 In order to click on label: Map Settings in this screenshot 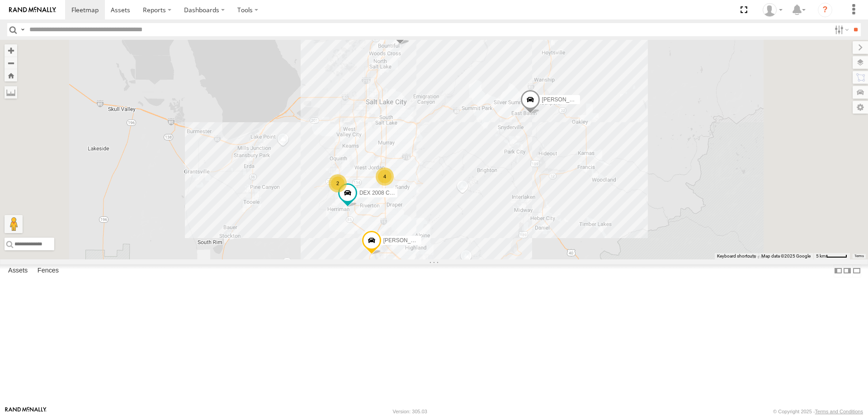, I will do `click(860, 107)`.